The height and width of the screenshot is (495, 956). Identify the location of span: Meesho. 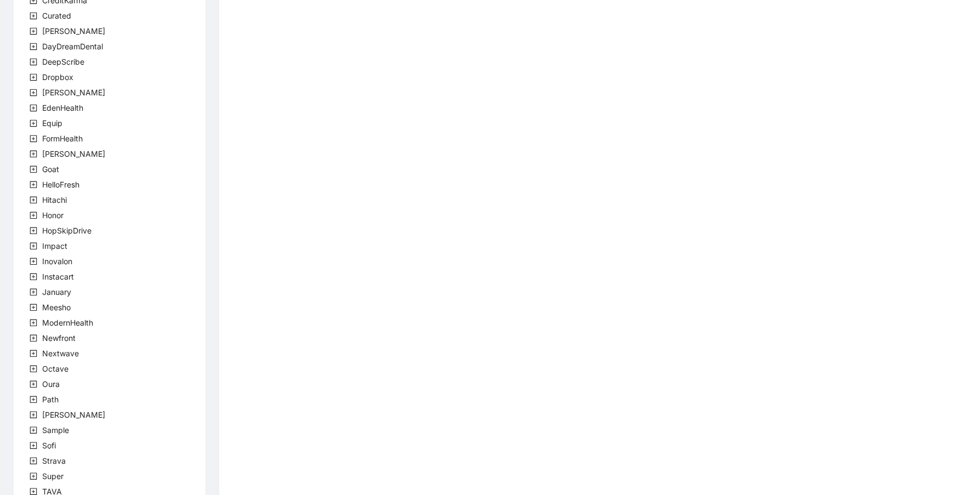
(56, 307).